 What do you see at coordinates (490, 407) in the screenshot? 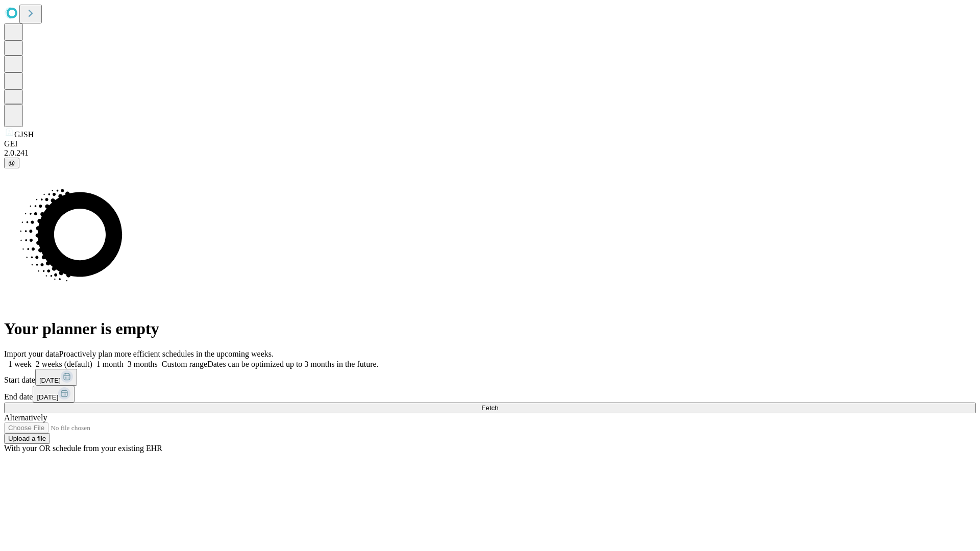
I see `button: Fetch` at bounding box center [490, 407].